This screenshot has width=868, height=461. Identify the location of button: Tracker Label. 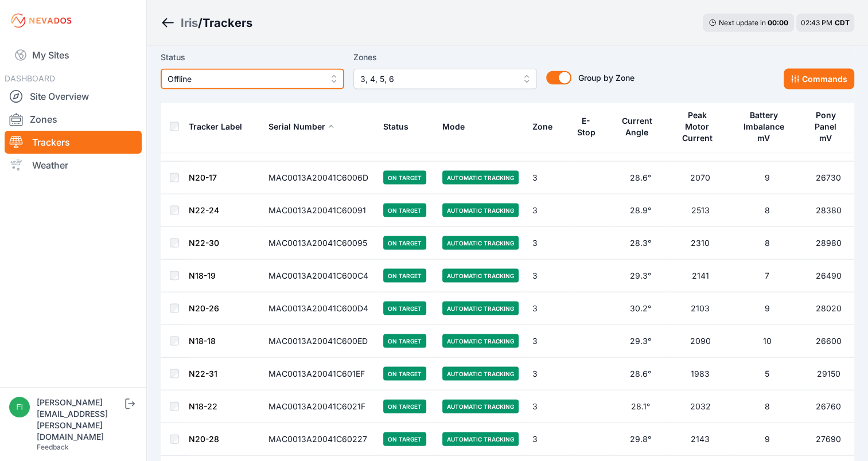
(220, 127).